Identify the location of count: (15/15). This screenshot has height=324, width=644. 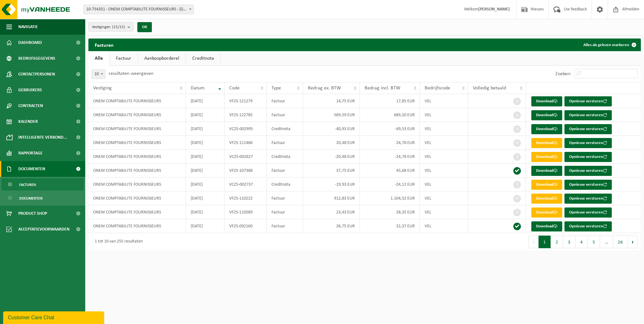
(118, 27).